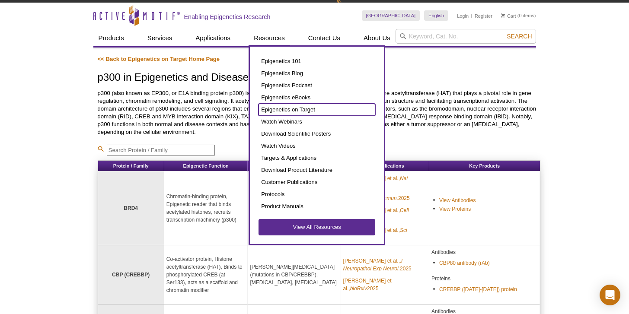  Describe the element at coordinates (464, 263) in the screenshot. I see `a: CBP80 antibody (rAb)` at that location.